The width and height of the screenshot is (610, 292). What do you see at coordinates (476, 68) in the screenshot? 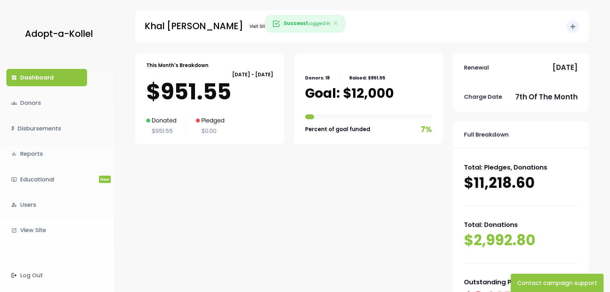
I see `p: Renewal` at bounding box center [476, 68].